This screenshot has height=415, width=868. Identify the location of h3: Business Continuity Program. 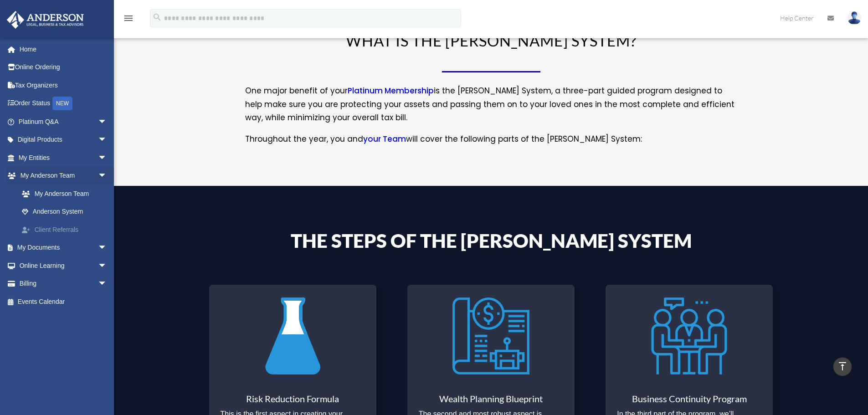
(689, 401).